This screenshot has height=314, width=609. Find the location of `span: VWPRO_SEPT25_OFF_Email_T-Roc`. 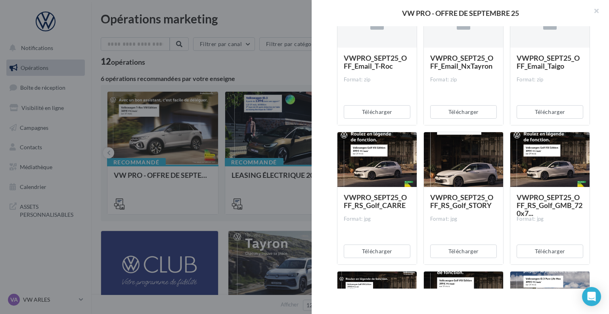

span: VWPRO_SEPT25_OFF_Email_T-Roc is located at coordinates (375, 62).